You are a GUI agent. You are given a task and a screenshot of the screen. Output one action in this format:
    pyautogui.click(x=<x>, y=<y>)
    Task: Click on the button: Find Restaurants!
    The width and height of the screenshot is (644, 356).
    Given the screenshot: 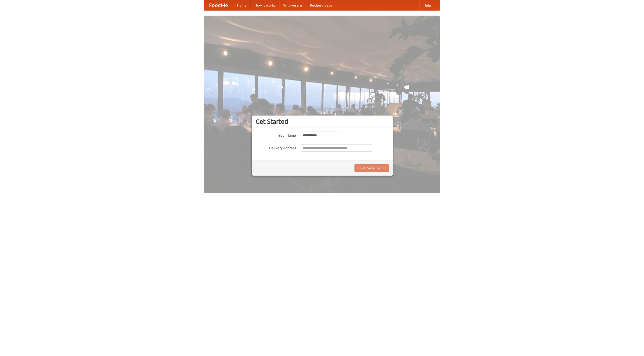 What is the action you would take?
    pyautogui.click(x=372, y=168)
    